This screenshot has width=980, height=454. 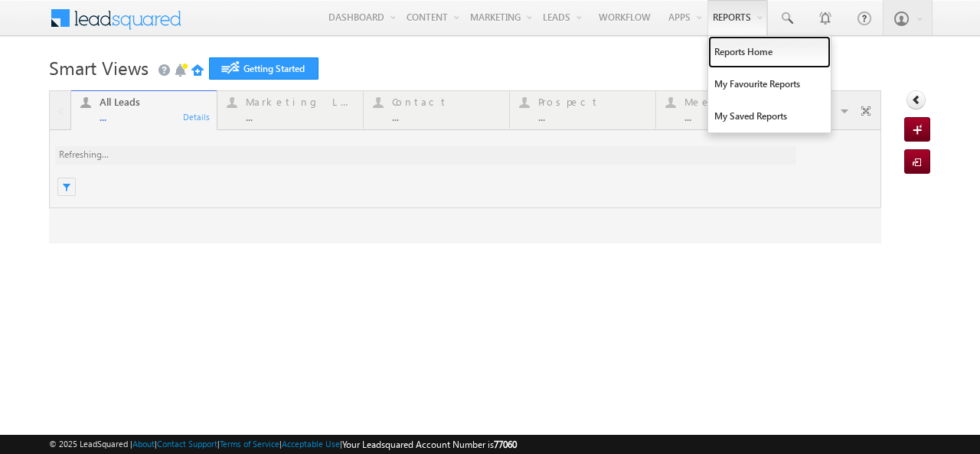 What do you see at coordinates (186, 443) in the screenshot?
I see `a: Contact Support` at bounding box center [186, 443].